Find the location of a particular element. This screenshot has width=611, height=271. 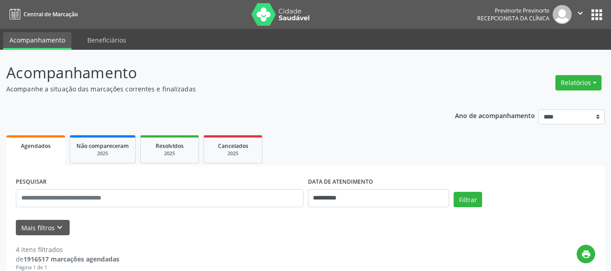

div: de is located at coordinates (67, 259).